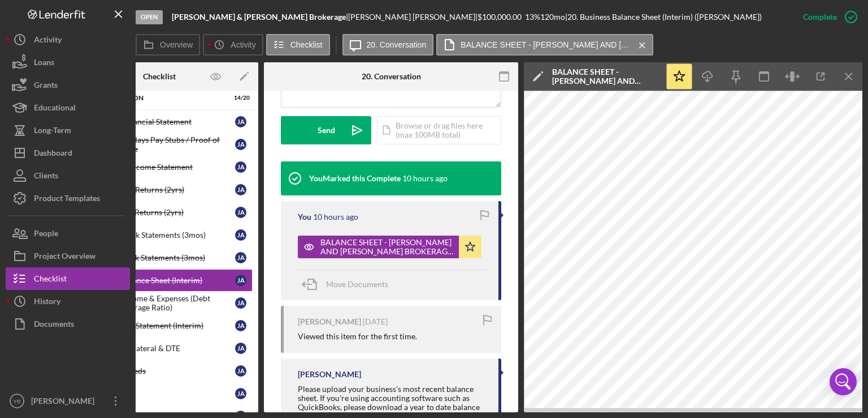 Image resolution: width=868 pixels, height=418 pixels. I want to click on a: Personal Financial StatementJA, so click(160, 121).